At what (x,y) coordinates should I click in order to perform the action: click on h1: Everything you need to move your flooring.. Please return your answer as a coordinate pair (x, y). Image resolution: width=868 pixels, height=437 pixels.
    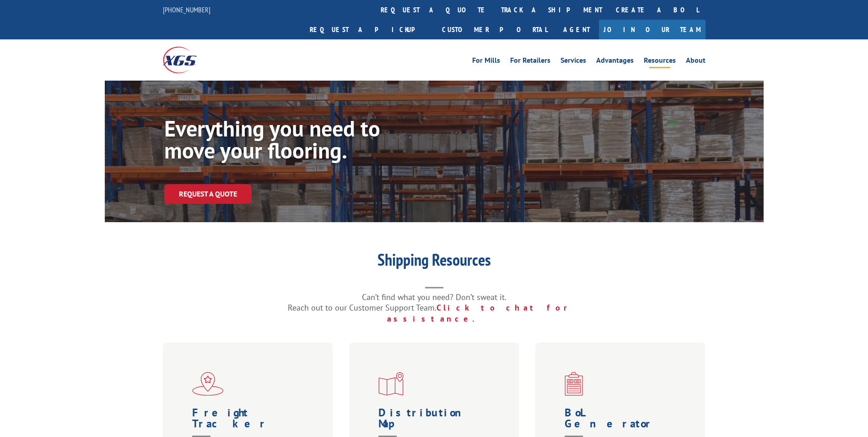
    Looking at the image, I should click on (302, 141).